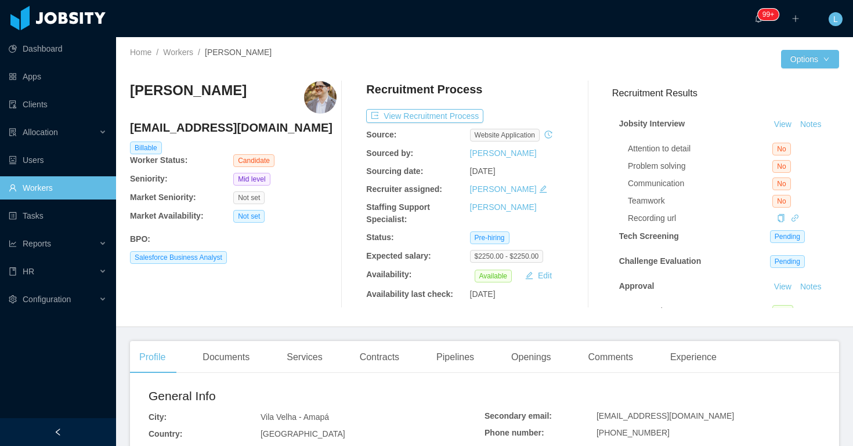 The height and width of the screenshot is (446, 853). What do you see at coordinates (178, 258) in the screenshot?
I see `span: Salesforce Business Analyst` at bounding box center [178, 258].